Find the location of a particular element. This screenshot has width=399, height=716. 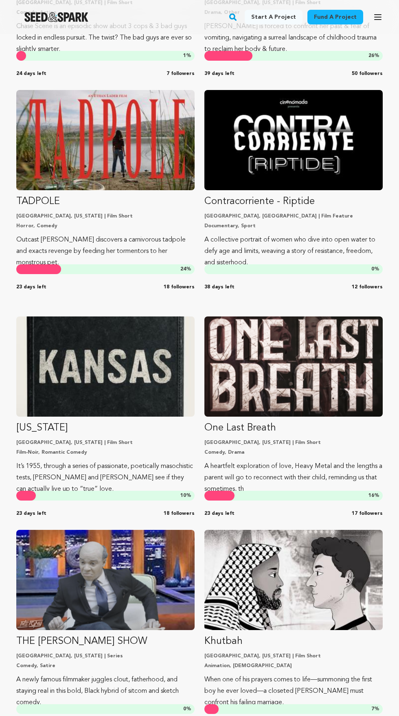

p: Khutbah is located at coordinates (294, 641).